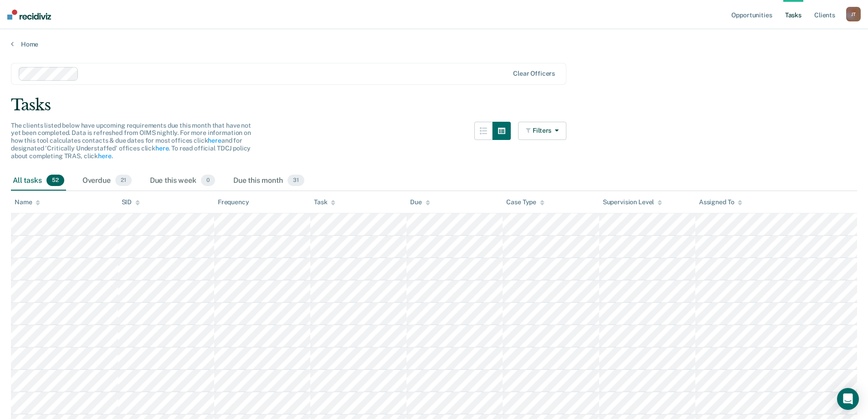  I want to click on span: 52, so click(55, 180).